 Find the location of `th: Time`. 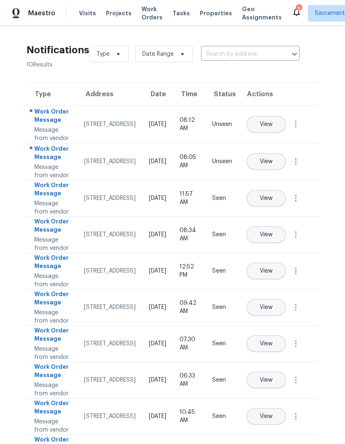

th: Time is located at coordinates (189, 94).